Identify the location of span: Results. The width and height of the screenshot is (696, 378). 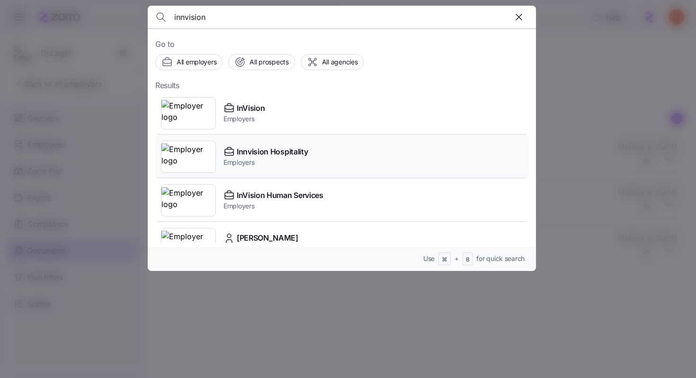
(167, 85).